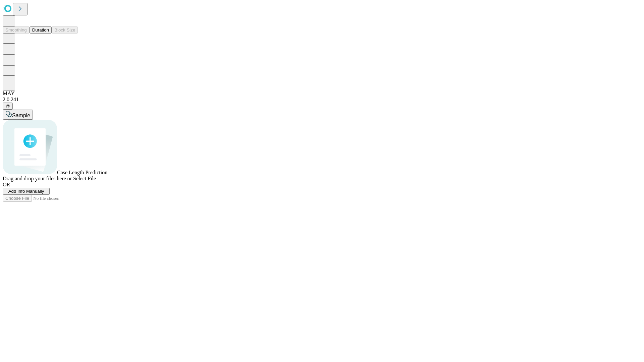 This screenshot has height=362, width=644. What do you see at coordinates (65, 30) in the screenshot?
I see `button: Block Size` at bounding box center [65, 30].